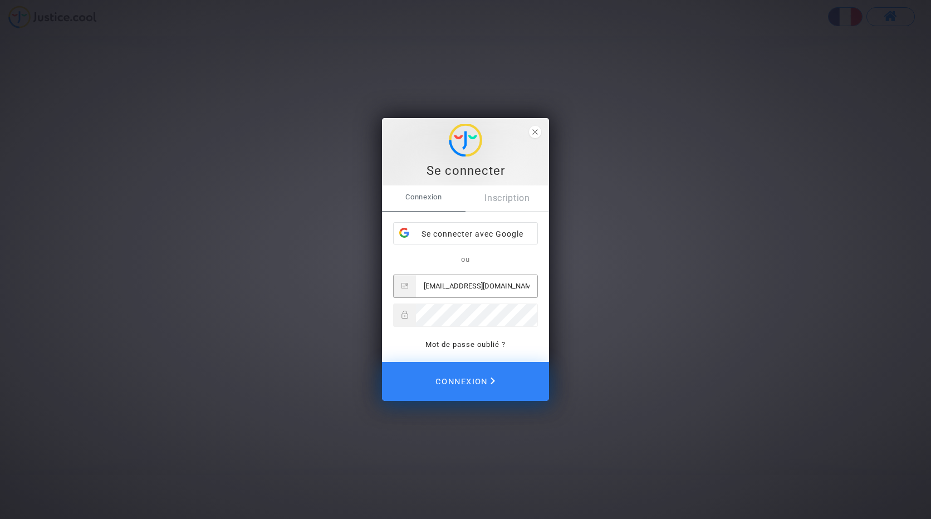 This screenshot has width=931, height=519. I want to click on span: close, so click(535, 132).